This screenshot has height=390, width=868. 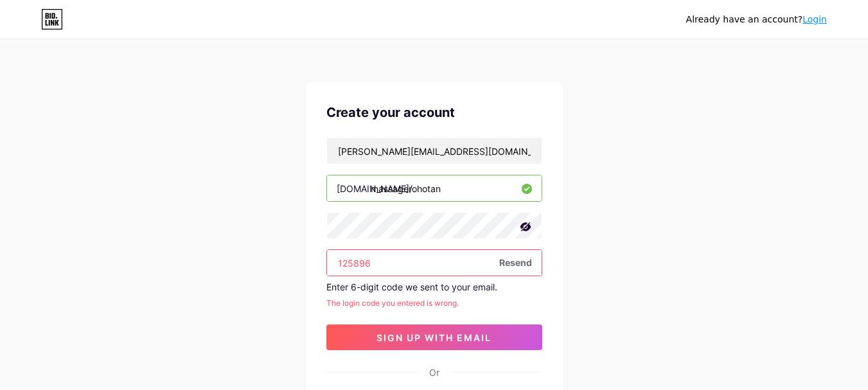 What do you see at coordinates (434, 263) in the screenshot?
I see `input: Paste login code` at bounding box center [434, 263].